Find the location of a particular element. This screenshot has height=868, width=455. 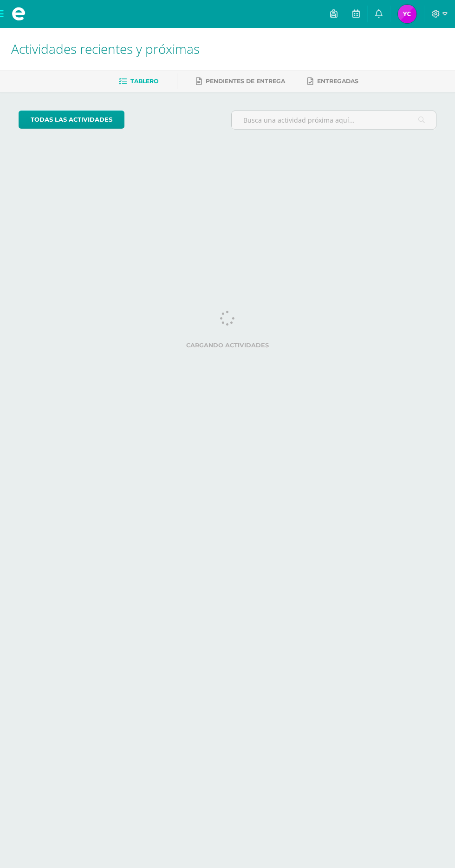

span: Pendientes de entrega is located at coordinates (245, 81).